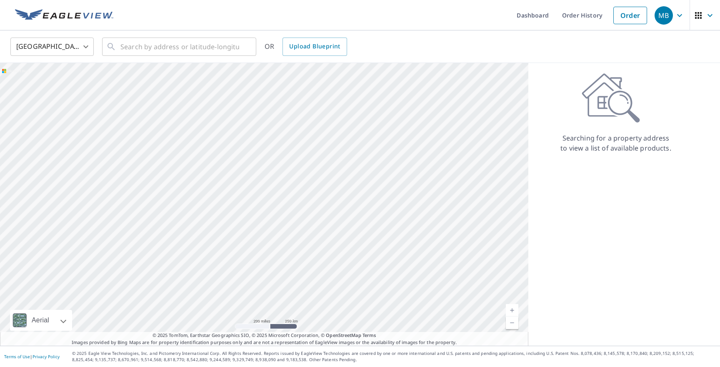 This screenshot has width=720, height=367. Describe the element at coordinates (630, 15) in the screenshot. I see `a: Order` at that location.